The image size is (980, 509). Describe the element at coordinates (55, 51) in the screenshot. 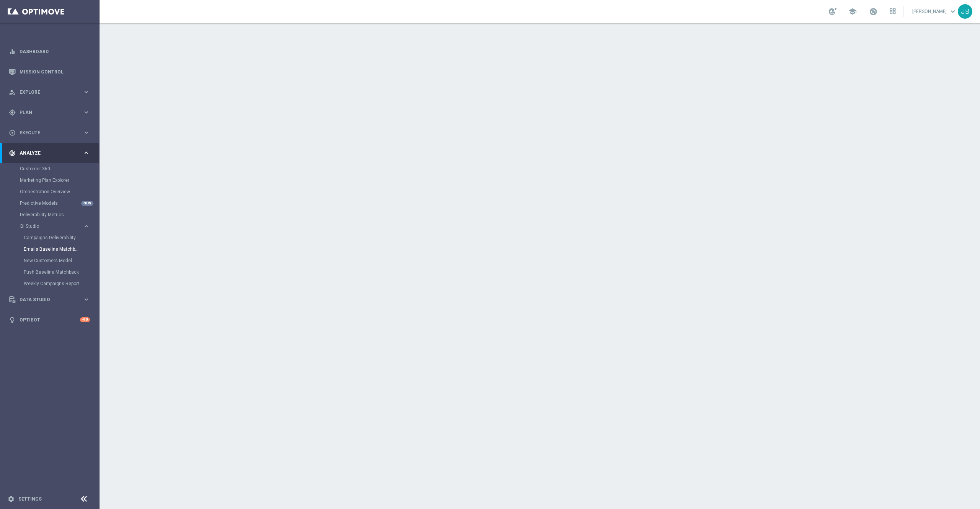

I see `a: Dashboard` at that location.